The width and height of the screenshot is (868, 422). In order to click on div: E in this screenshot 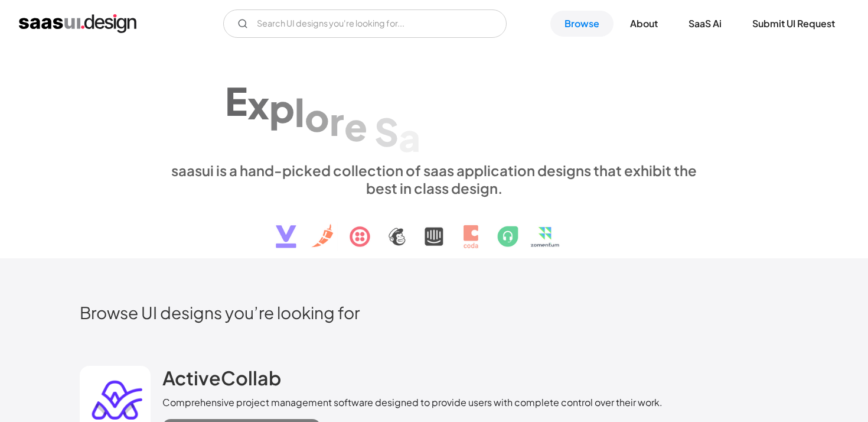, I will do `click(237, 100)`.